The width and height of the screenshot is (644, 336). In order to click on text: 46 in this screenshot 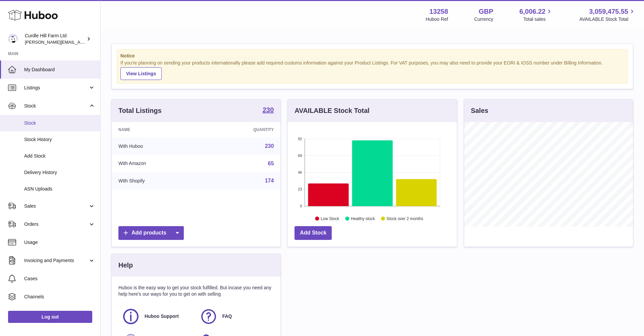, I will do `click(300, 172)`.